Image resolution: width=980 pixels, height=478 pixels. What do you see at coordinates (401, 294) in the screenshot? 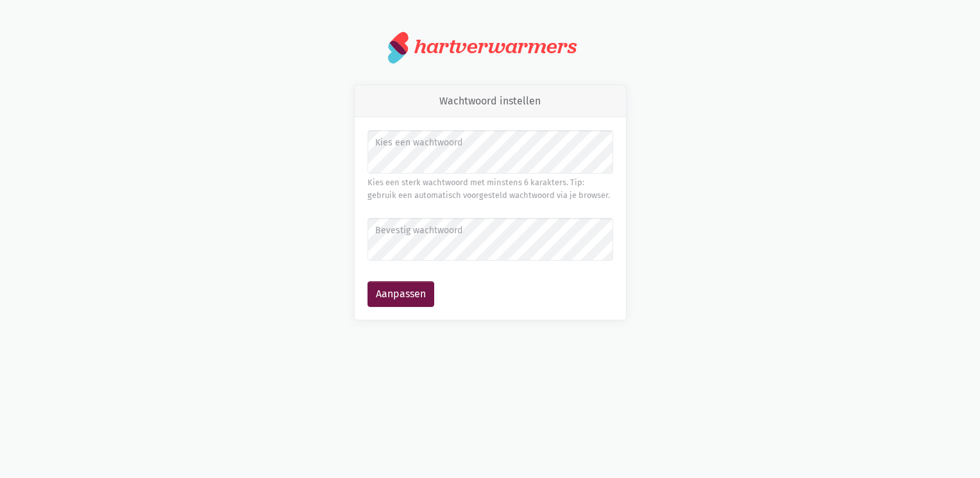
I see `button: Aanpassen` at bounding box center [401, 294].